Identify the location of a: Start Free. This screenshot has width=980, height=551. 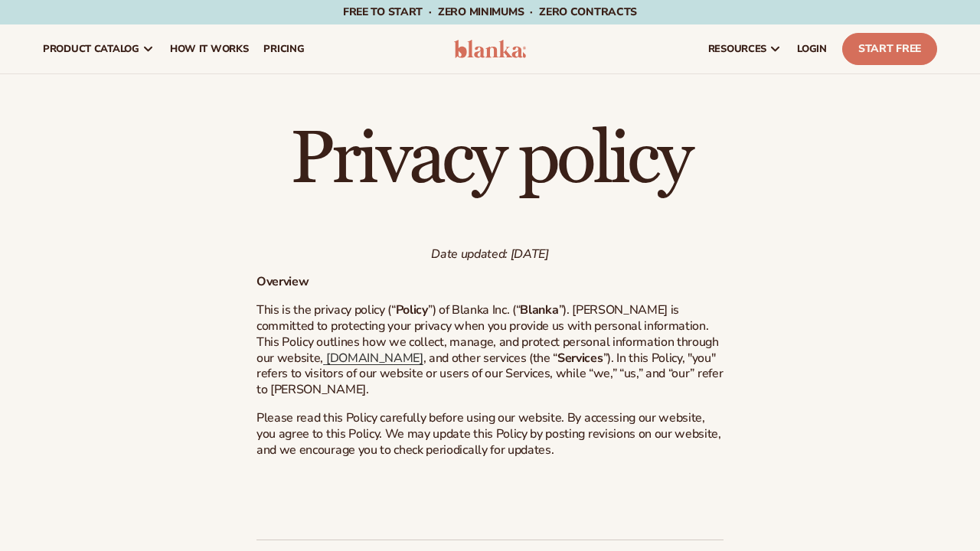
(889, 49).